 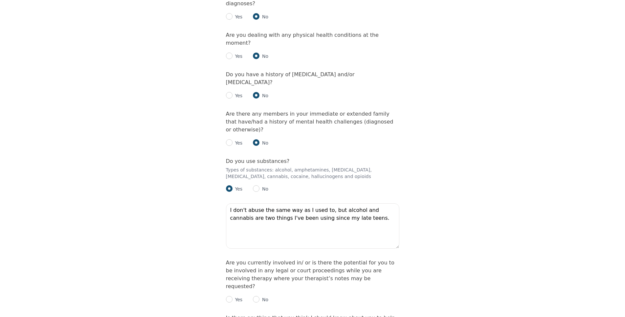 I want to click on textarea: I don't abuse the same way as I used to, but alcohol and cannabis are two things I've been using ..., so click(x=313, y=226).